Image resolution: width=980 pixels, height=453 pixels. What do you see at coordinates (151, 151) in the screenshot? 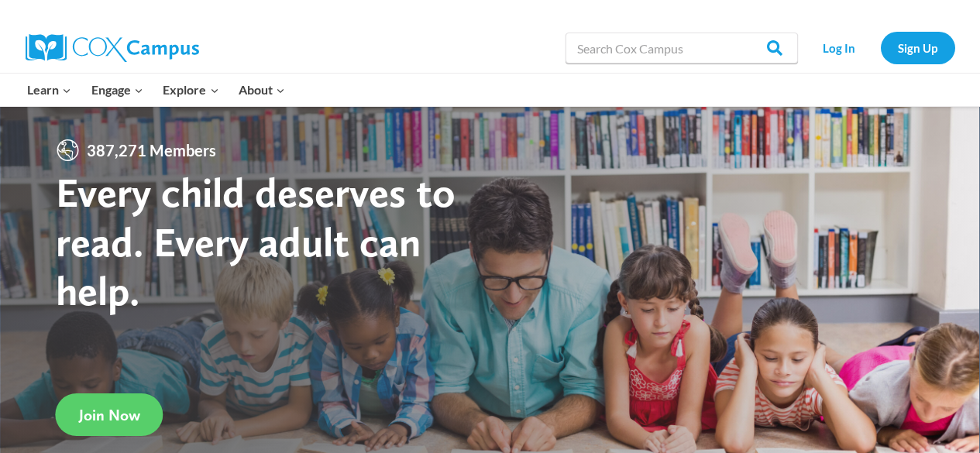
I see `span: 387,271 Members` at bounding box center [151, 151].